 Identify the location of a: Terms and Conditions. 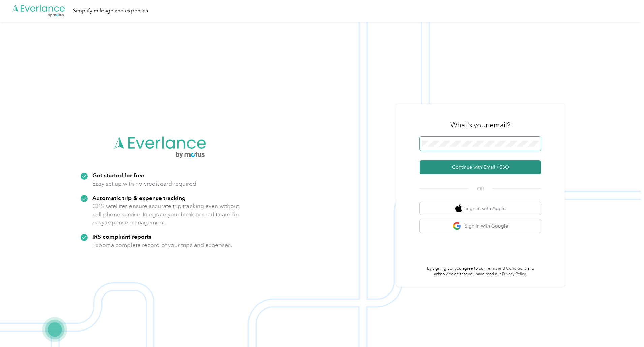
(506, 269).